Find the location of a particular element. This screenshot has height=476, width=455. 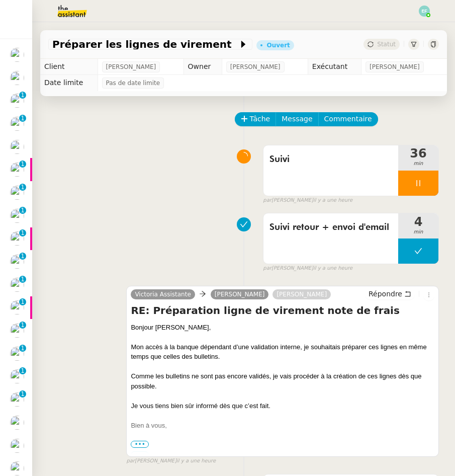

span: Commentaire is located at coordinates (349, 119).